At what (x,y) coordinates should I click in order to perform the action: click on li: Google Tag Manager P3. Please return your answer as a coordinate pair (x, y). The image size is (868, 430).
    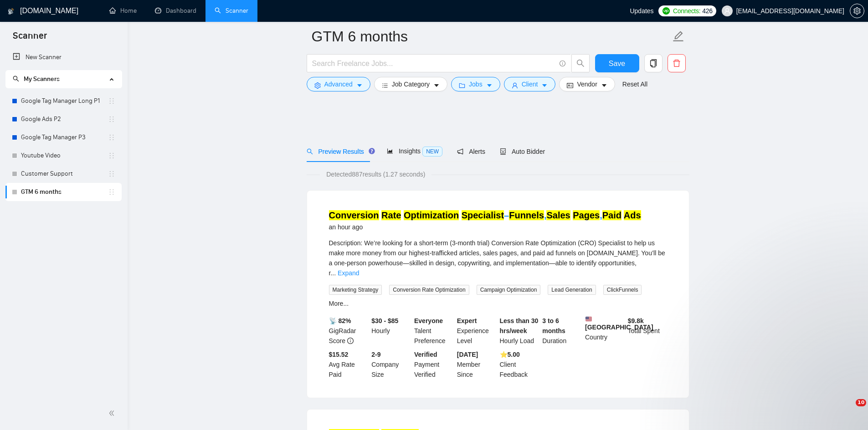
    Looking at the image, I should click on (63, 137).